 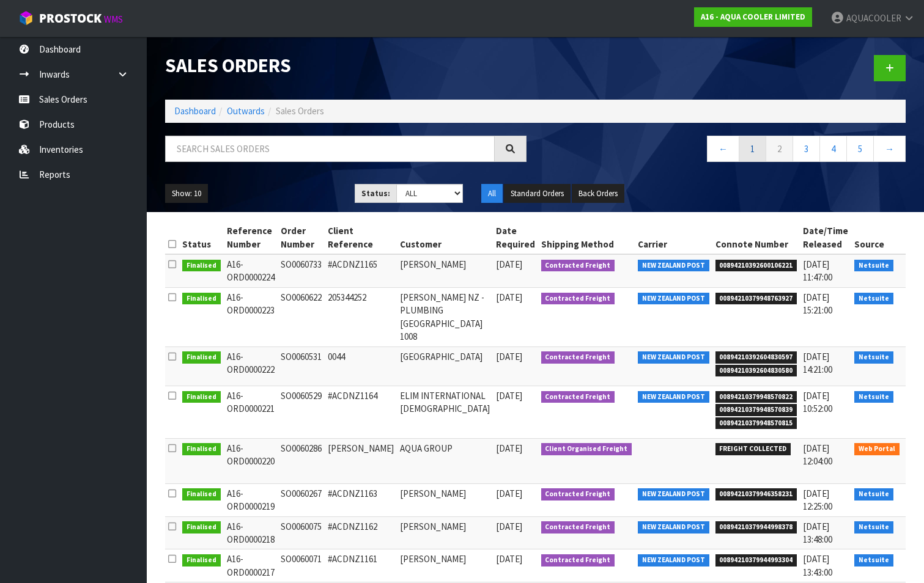 I want to click on td: #ACDNZ1165, so click(x=361, y=271).